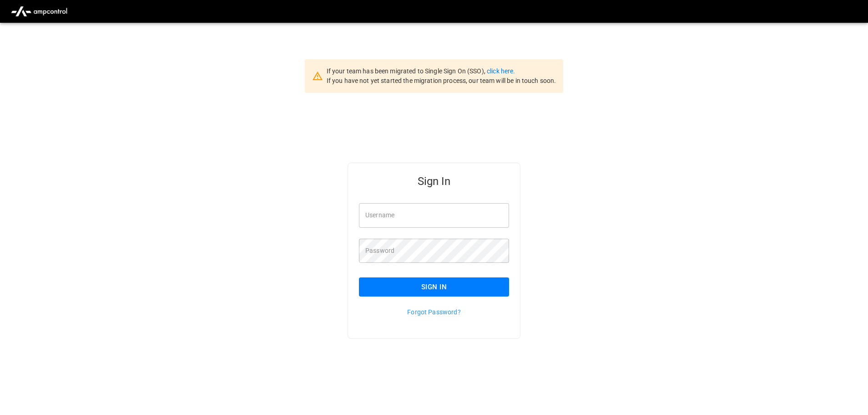  Describe the element at coordinates (39, 11) in the screenshot. I see `img: ampcontrol.io logo` at that location.